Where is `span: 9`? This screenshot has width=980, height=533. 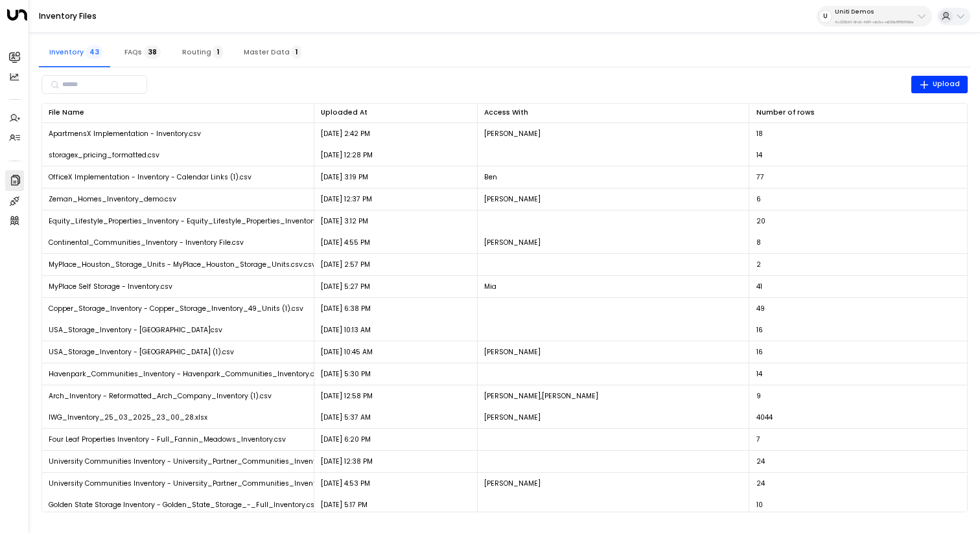
span: 9 is located at coordinates (758, 396).